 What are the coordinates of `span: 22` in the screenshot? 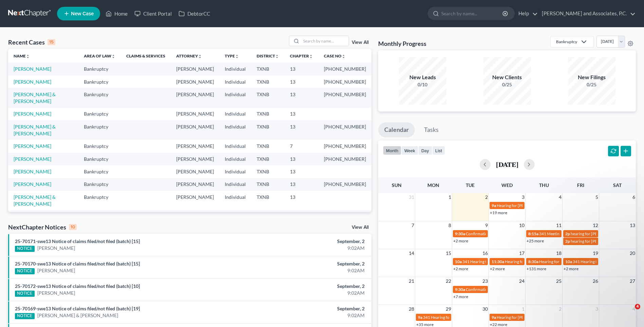 It's located at (449, 281).